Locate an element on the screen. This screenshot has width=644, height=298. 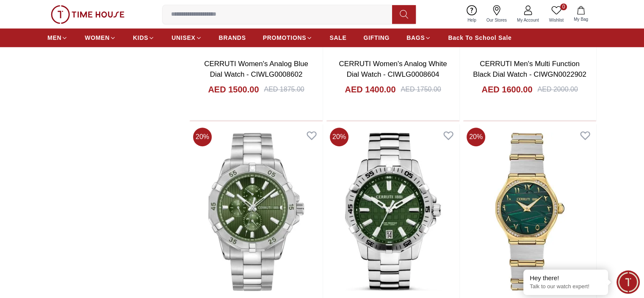
span: Our Stores is located at coordinates (497, 20).